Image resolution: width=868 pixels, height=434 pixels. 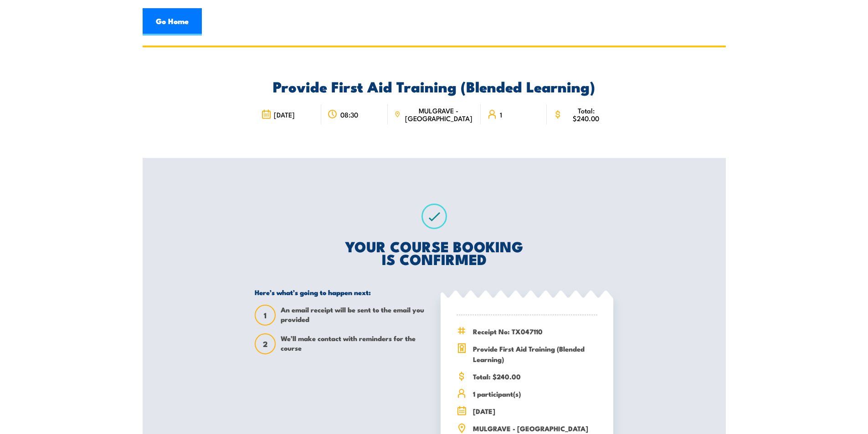 I want to click on span: 08:30, so click(x=349, y=114).